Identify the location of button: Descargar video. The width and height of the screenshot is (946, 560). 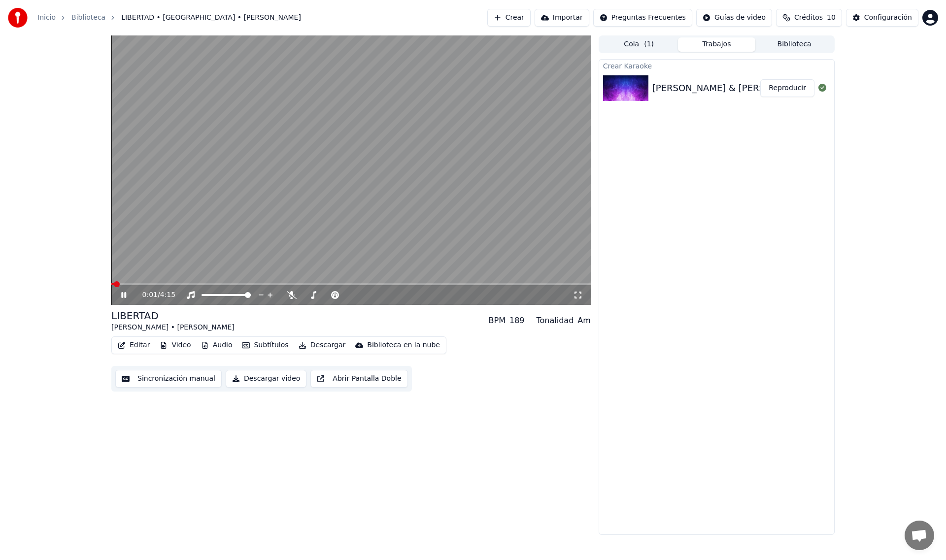
(266, 378).